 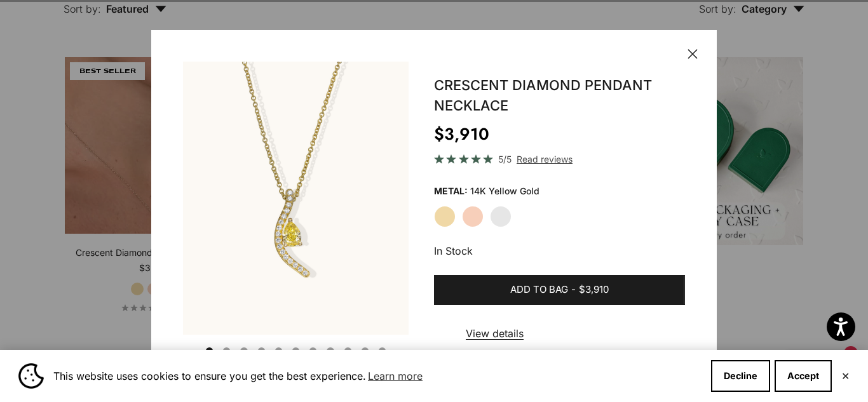 I want to click on button: Close, so click(x=845, y=376).